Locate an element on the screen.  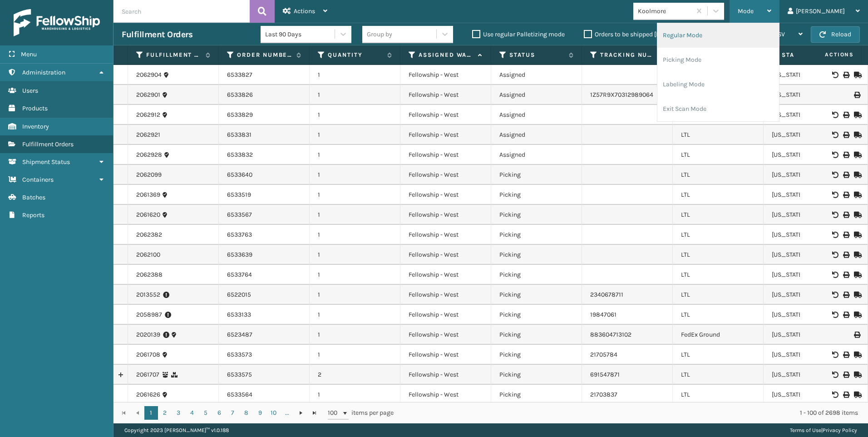
a: 1 is located at coordinates (152, 413).